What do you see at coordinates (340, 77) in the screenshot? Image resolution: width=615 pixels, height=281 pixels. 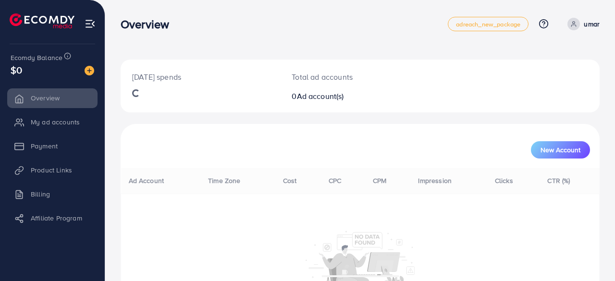 I see `p: Total ad accounts` at bounding box center [340, 77].